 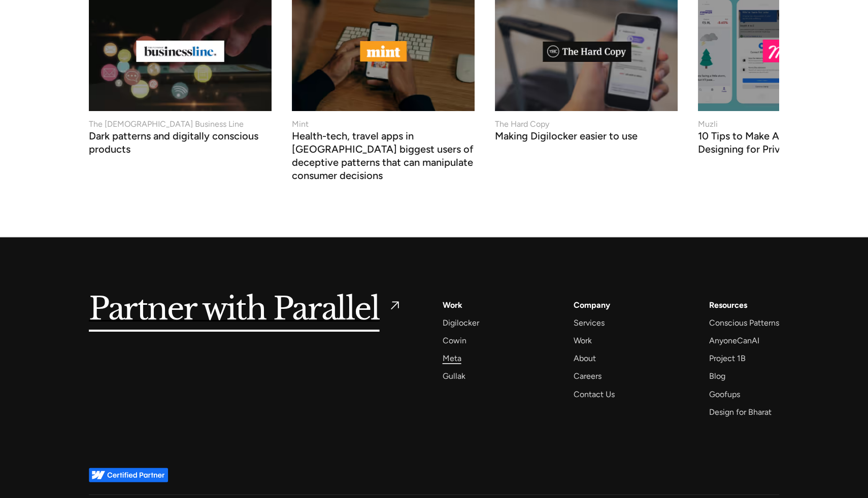 I want to click on div: Design for Bharat, so click(x=740, y=412).